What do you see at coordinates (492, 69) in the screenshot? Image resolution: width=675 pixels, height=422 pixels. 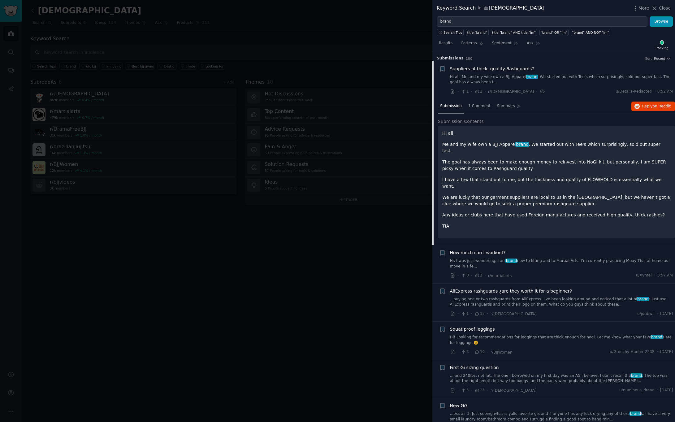 I see `span: Suppliers of thick, quality Rashguards?` at bounding box center [492, 69].